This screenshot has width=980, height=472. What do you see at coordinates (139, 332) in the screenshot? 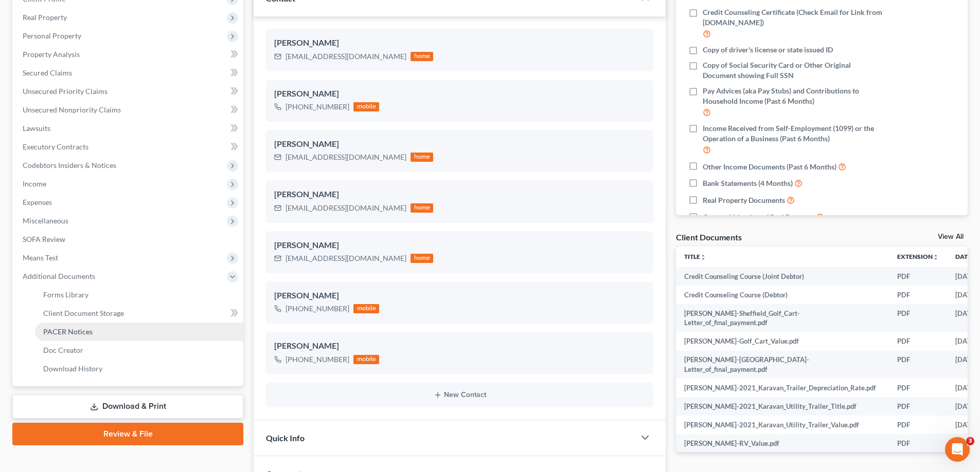
I see `a: PACER Notices` at bounding box center [139, 332].